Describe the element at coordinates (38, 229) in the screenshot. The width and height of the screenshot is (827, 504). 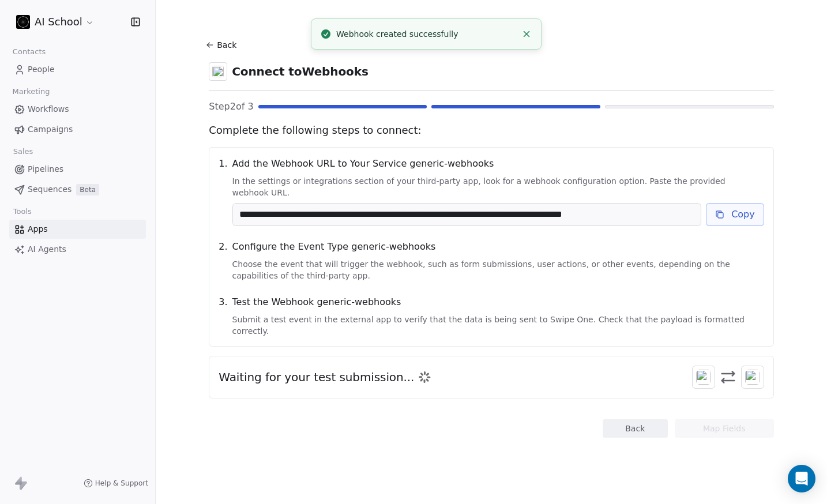
I see `span: Apps` at that location.